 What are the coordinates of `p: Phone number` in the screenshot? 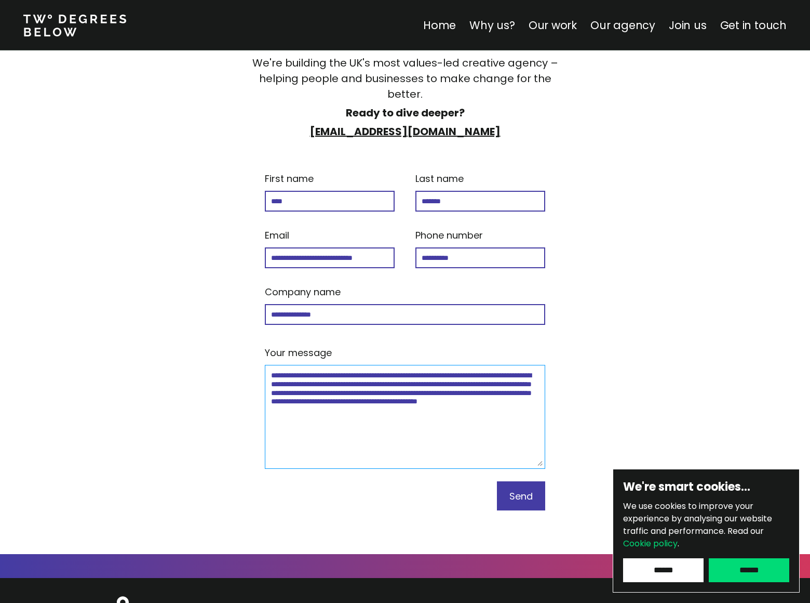 It's located at (449, 235).